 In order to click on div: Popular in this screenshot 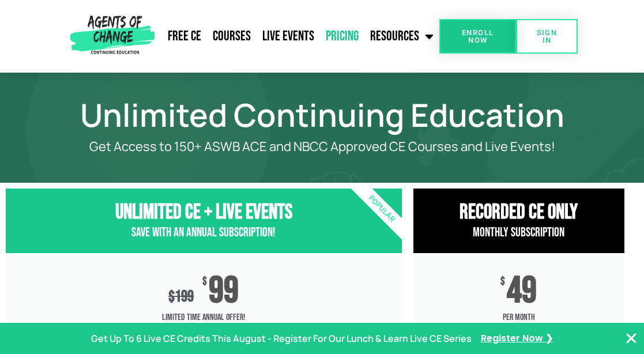, I will do `click(381, 209)`.